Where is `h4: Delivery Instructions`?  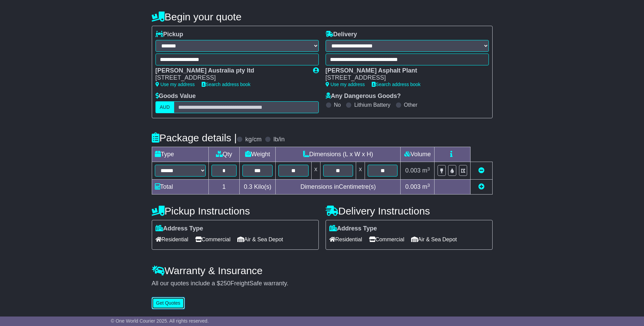 h4: Delivery Instructions is located at coordinates (409, 211).